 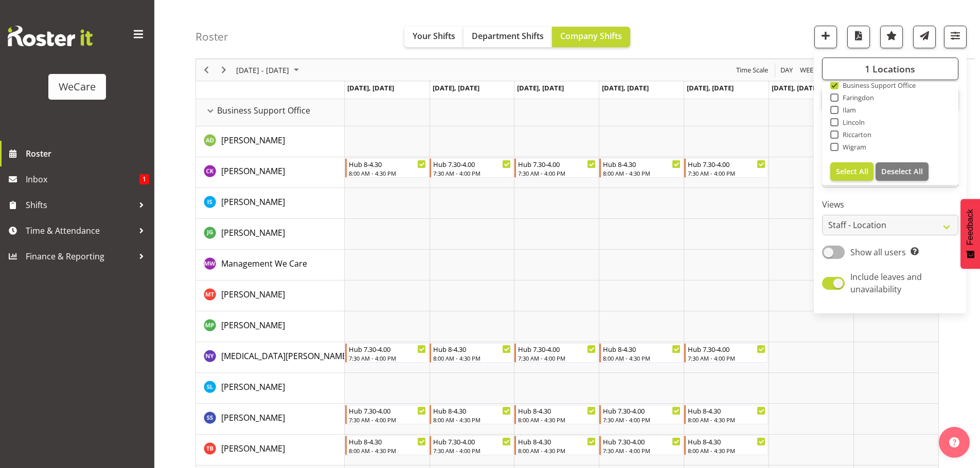 What do you see at coordinates (955, 443) in the screenshot?
I see `img: help-xxl-2.png` at bounding box center [955, 443].